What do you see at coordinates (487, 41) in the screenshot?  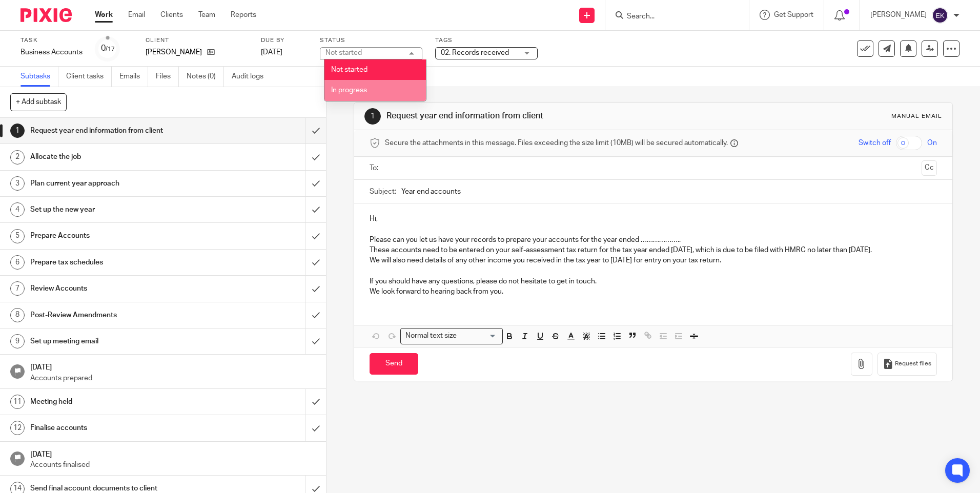 I see `label: Tags` at bounding box center [487, 41].